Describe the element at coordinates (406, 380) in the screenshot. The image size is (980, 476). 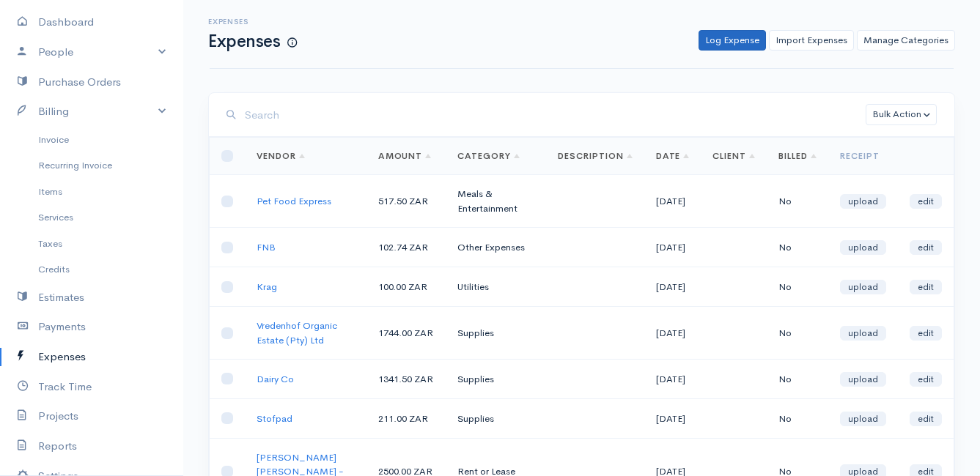
I see `td: 1341.50 ZAR` at that location.